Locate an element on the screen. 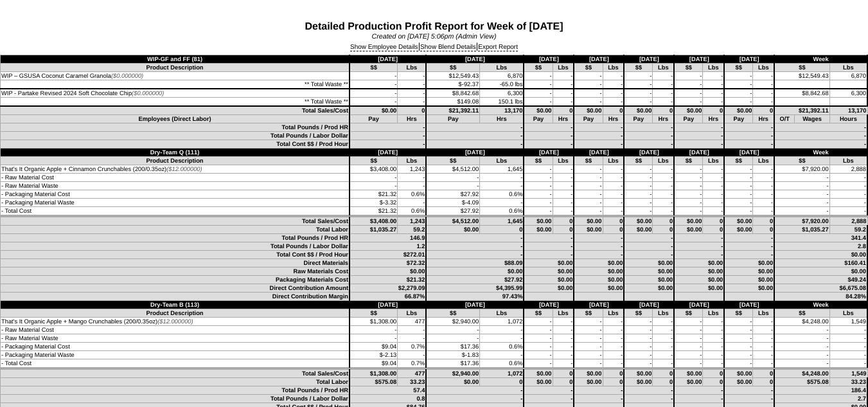  td: WIP - Partake Revised 2024 Soft Chocolate Chip is located at coordinates (175, 93).